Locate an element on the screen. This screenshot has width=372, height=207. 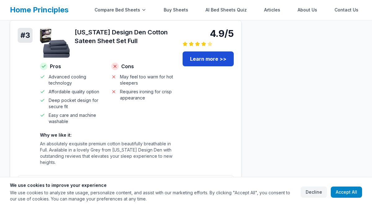
p: An absolutely exquisite premium cotton beautifully breathable in Full. Available in a lovely Grey... is located at coordinates (108, 153).